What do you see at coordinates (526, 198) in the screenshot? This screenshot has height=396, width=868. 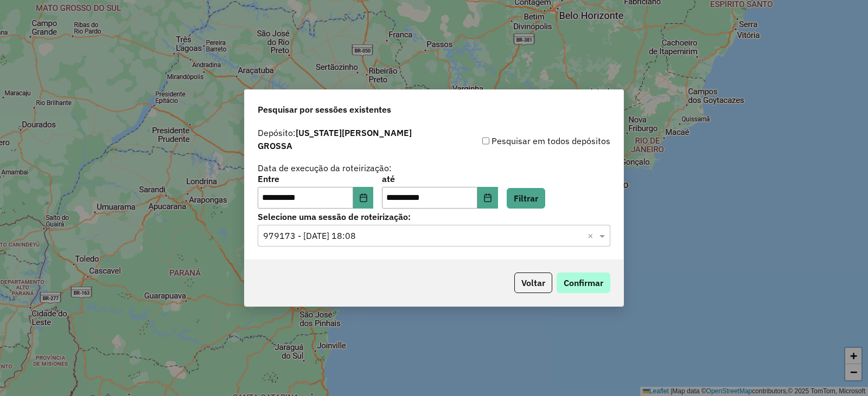 I see `button: Filtrar` at bounding box center [526, 198].